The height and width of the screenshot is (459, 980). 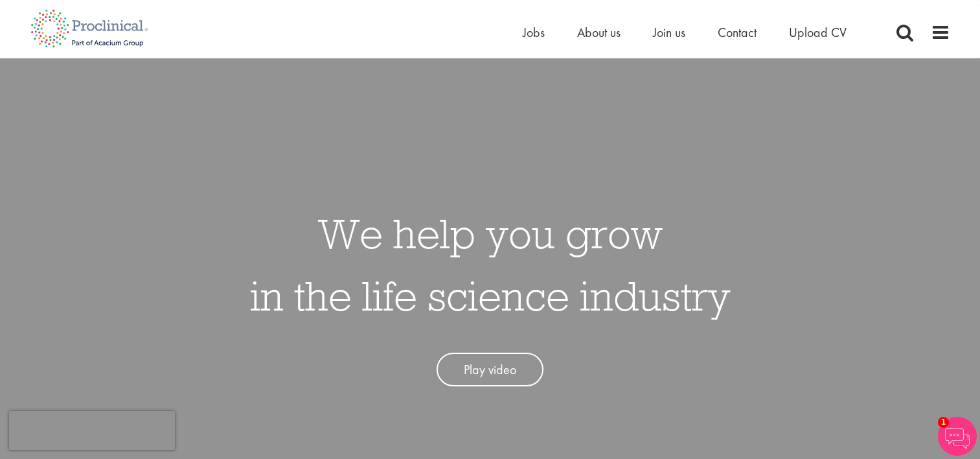 I want to click on a: About us, so click(x=598, y=33).